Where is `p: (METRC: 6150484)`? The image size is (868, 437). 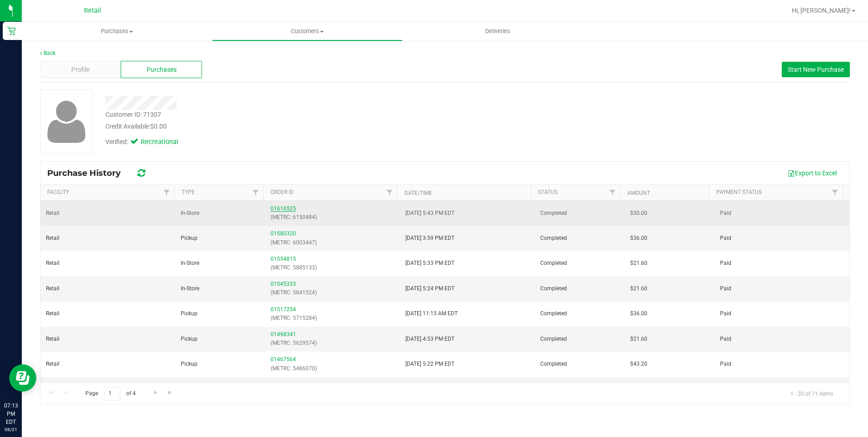 p: (METRC: 6150484) is located at coordinates (332, 217).